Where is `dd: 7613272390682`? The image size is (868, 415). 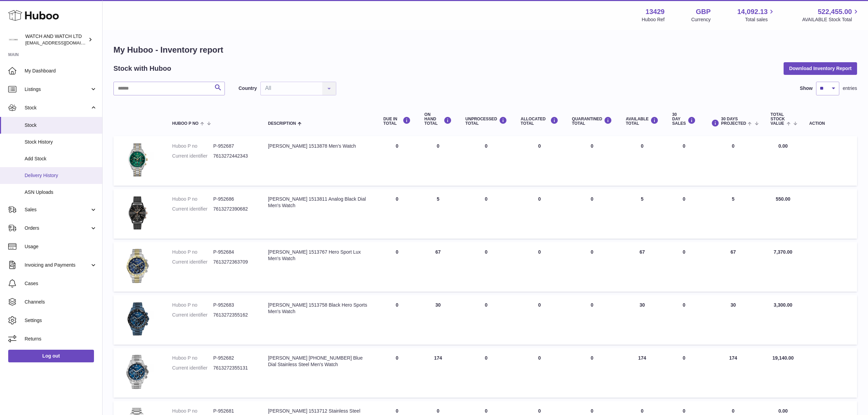 dd: 7613272390682 is located at coordinates (234, 209).